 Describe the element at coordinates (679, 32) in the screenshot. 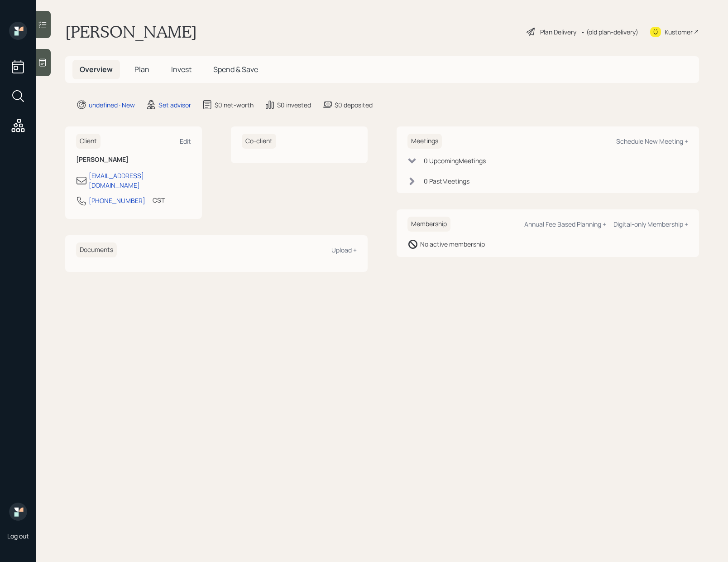

I see `div: Kustomer` at that location.